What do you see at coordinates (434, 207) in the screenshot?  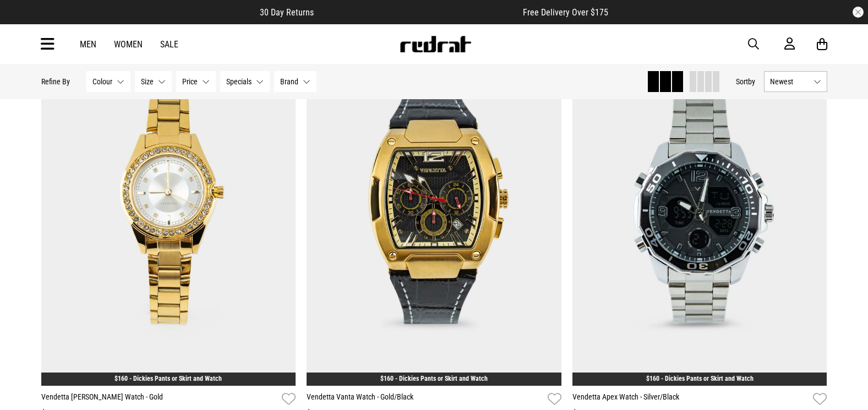 I see `img: Vendetta Vanta Watch - Gold/black in Multi` at bounding box center [434, 207].